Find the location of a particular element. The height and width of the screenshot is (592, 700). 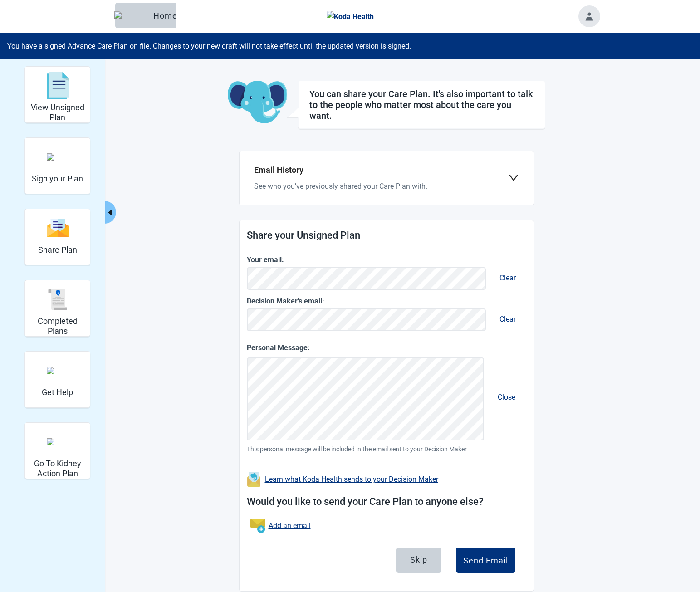

label: Personal Message: is located at coordinates (386, 347).